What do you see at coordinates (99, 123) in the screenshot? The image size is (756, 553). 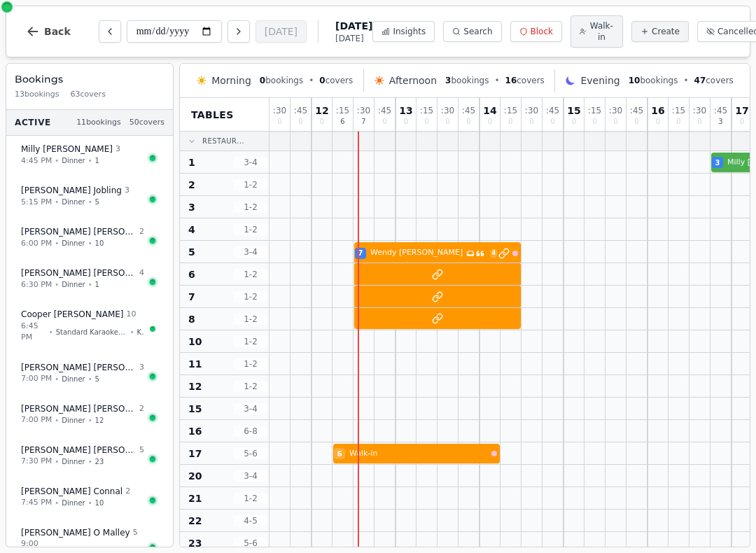 I see `span: 11 bookings` at bounding box center [99, 123].